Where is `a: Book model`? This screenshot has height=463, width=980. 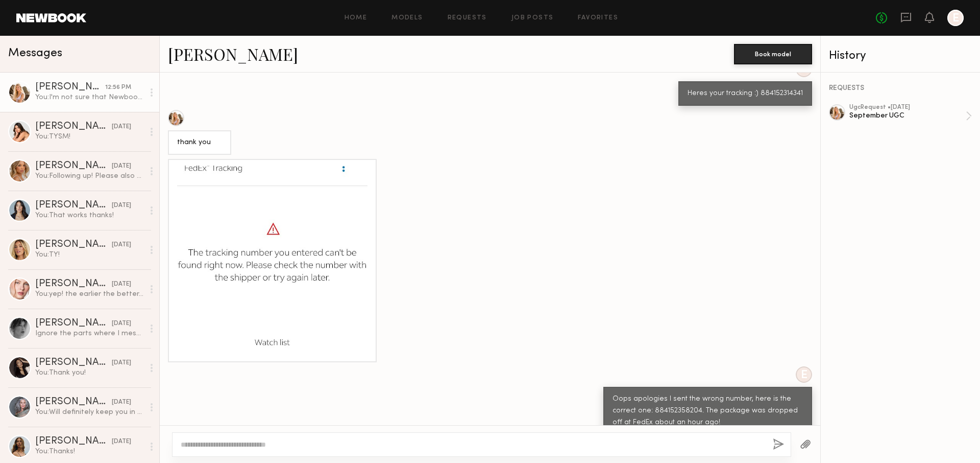 a: Book model is located at coordinates (773, 53).